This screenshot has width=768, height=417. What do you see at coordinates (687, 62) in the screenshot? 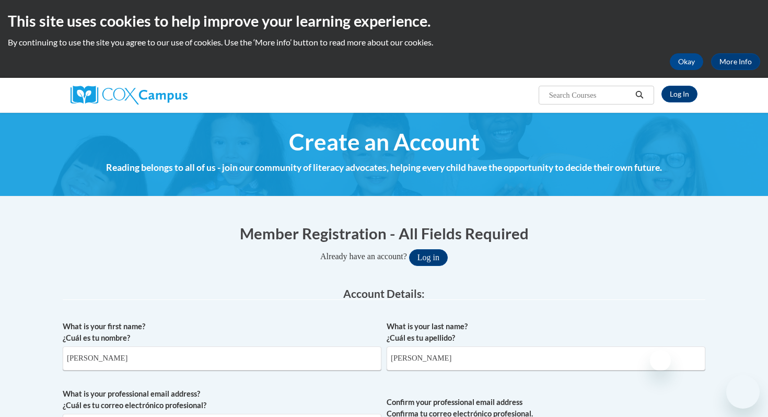
I see `button: Okay` at bounding box center [687, 62].